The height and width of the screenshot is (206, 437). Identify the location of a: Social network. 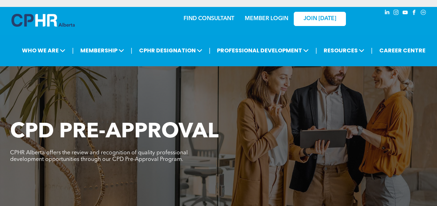
(423, 13).